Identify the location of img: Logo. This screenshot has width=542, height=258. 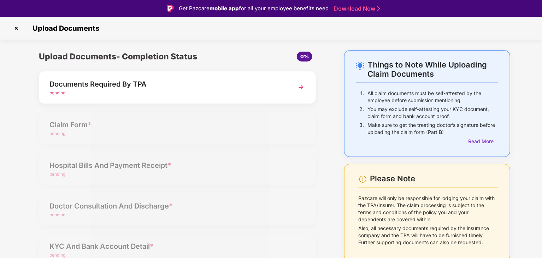
(170, 8).